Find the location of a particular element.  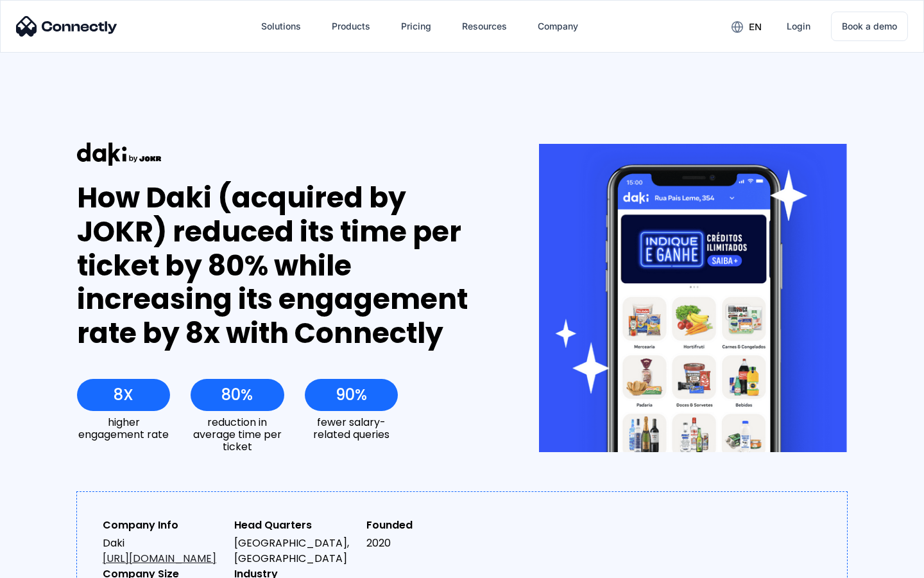

div: Login is located at coordinates (799, 27).